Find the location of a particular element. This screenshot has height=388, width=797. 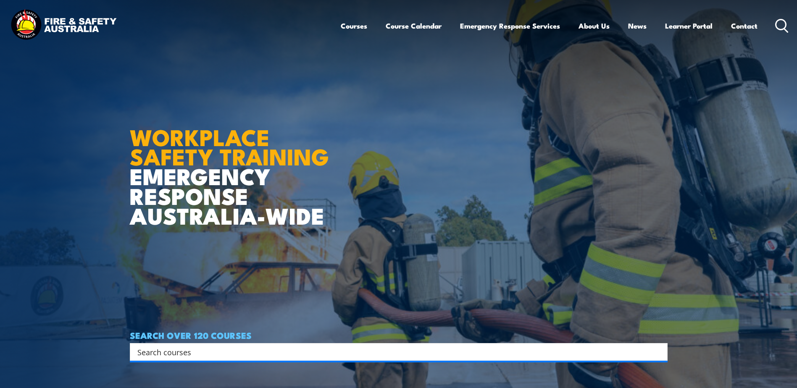

form: Search form is located at coordinates (395, 352).